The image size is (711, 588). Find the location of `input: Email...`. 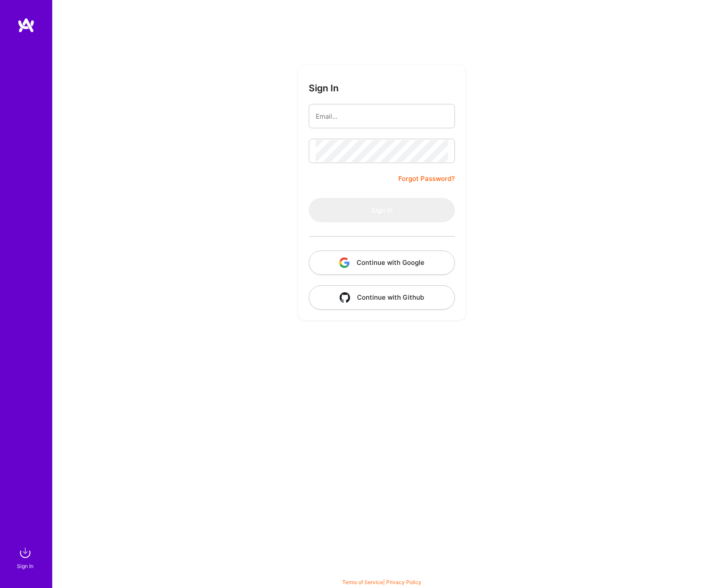

input: Email... is located at coordinates (382, 116).